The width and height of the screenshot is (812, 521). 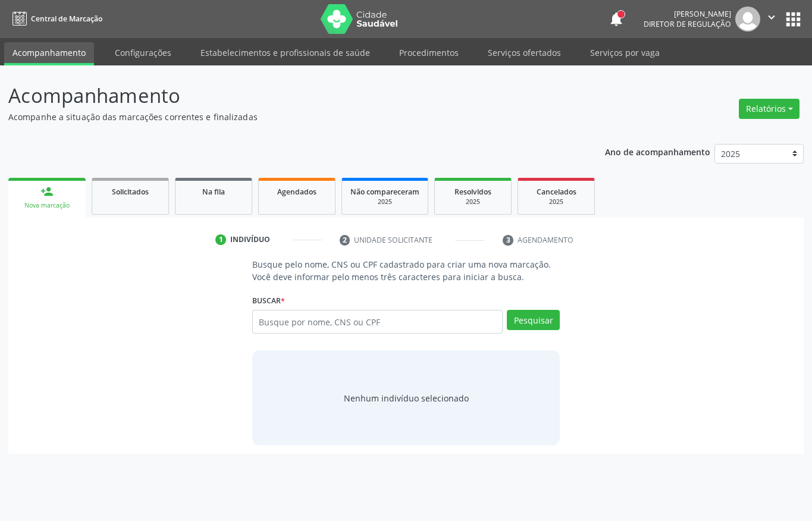 What do you see at coordinates (285, 52) in the screenshot?
I see `a: Estabelecimentos e profissionais de saúde` at bounding box center [285, 52].